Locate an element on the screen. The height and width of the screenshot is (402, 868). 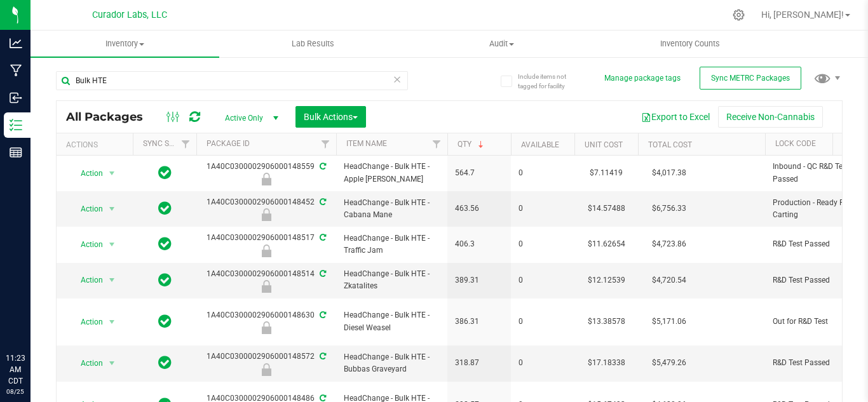
td: $17.18338 is located at coordinates (606, 364).